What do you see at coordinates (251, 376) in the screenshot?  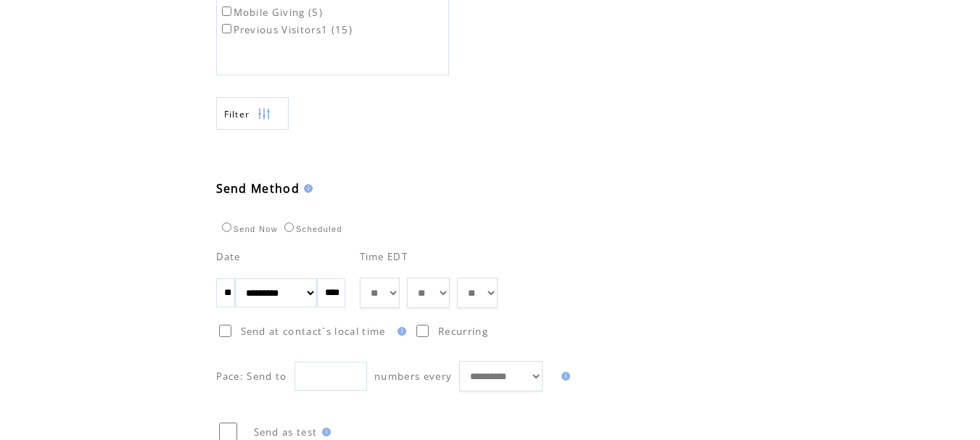 I see `span: Pace: Send to` at bounding box center [251, 376].